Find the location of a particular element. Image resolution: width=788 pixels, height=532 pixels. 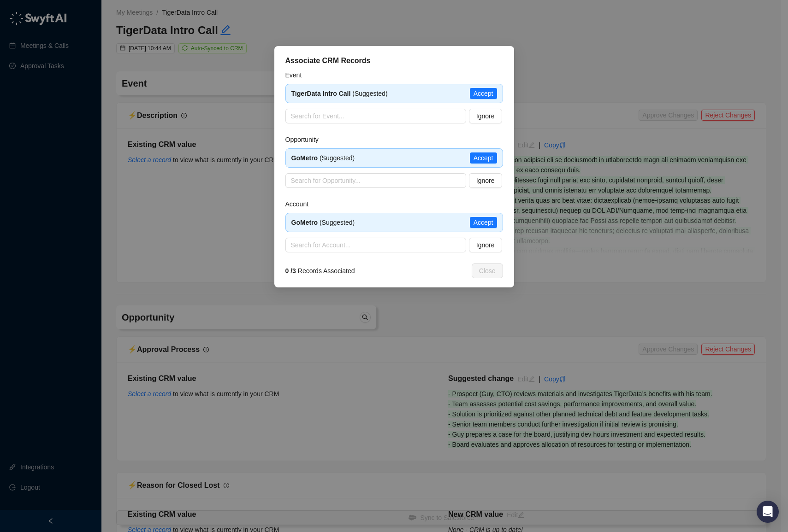

span: Records Associated is located at coordinates (320, 271).